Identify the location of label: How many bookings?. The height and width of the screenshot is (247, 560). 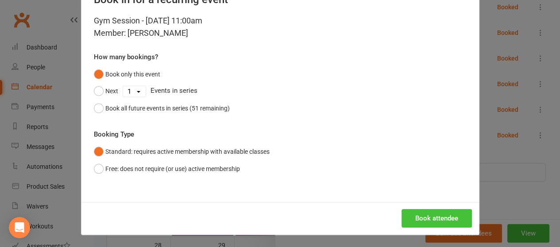
(126, 57).